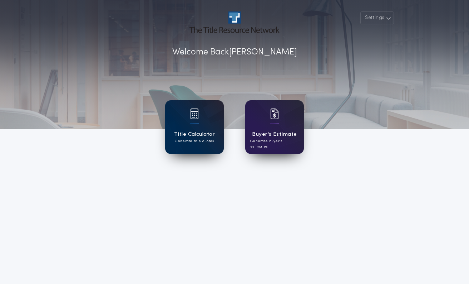  What do you see at coordinates (274, 134) in the screenshot?
I see `h1: Buyer's Estimate` at bounding box center [274, 134].